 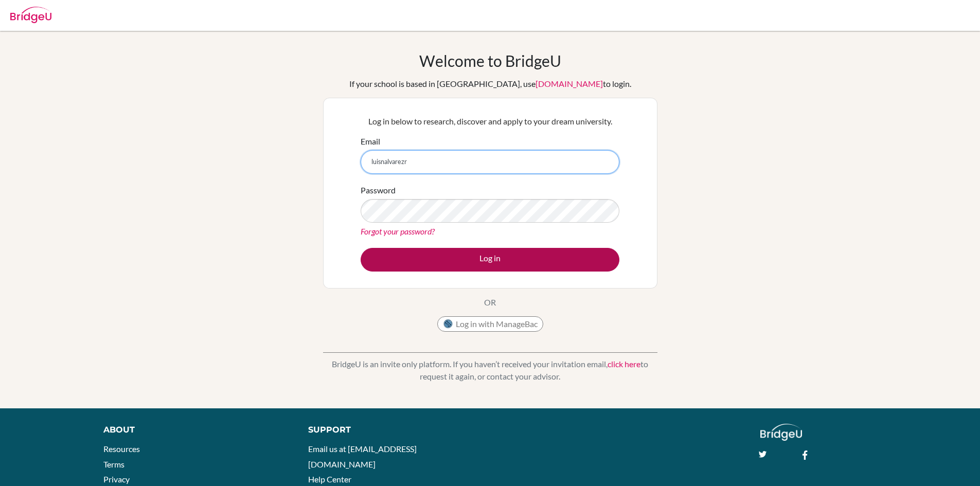 What do you see at coordinates (116, 479) in the screenshot?
I see `a: Privacy` at bounding box center [116, 479].